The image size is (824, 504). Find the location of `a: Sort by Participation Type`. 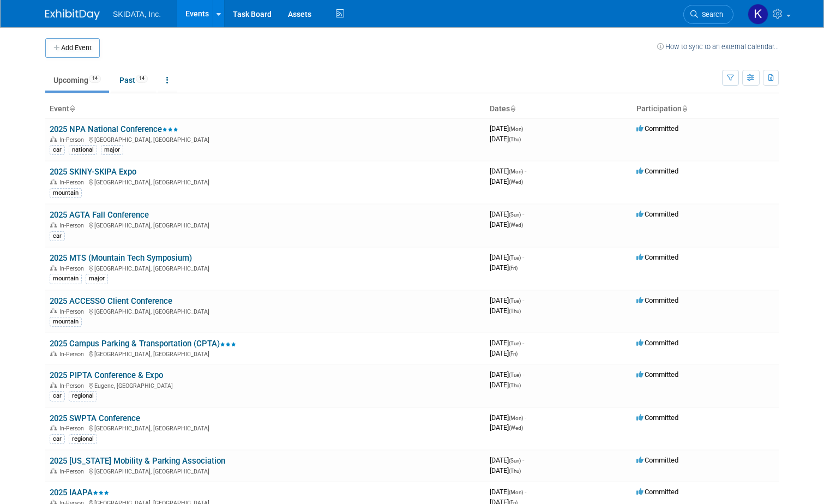

a: Sort by Participation Type is located at coordinates (685, 108).